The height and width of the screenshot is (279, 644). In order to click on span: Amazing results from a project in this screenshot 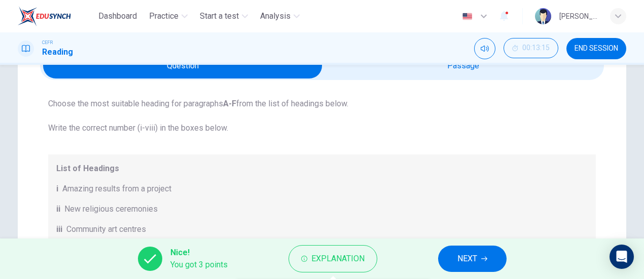, I will do `click(116, 189)`.